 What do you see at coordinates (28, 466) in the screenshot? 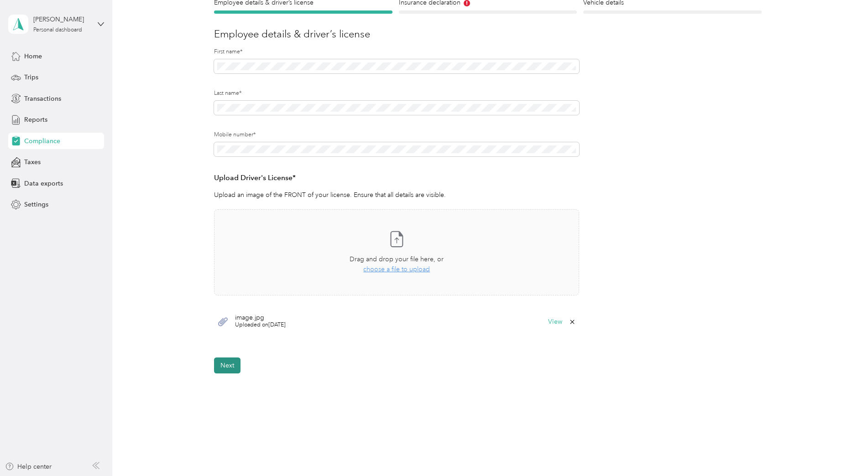
I see `button: Help center` at bounding box center [28, 466].